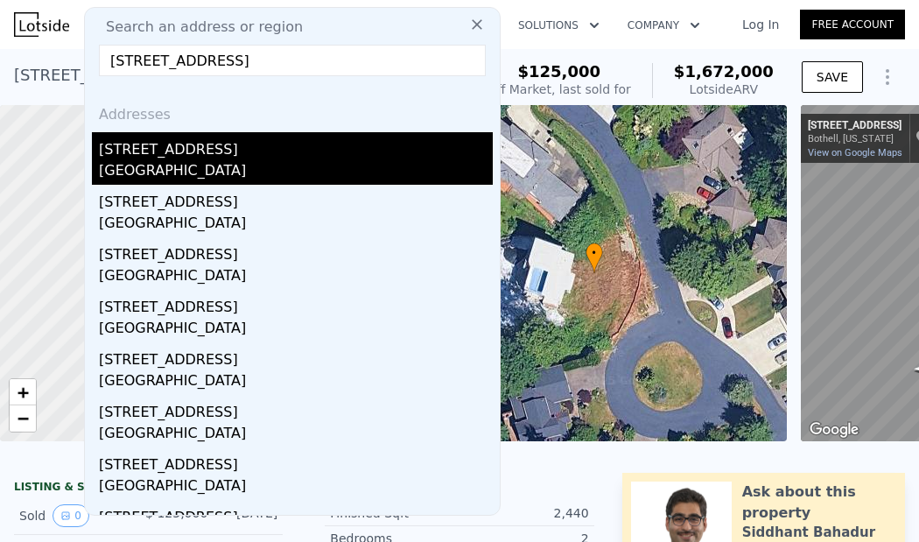 This screenshot has height=542, width=919. What do you see at coordinates (41, 25) in the screenshot?
I see `img: Lotside` at bounding box center [41, 25].